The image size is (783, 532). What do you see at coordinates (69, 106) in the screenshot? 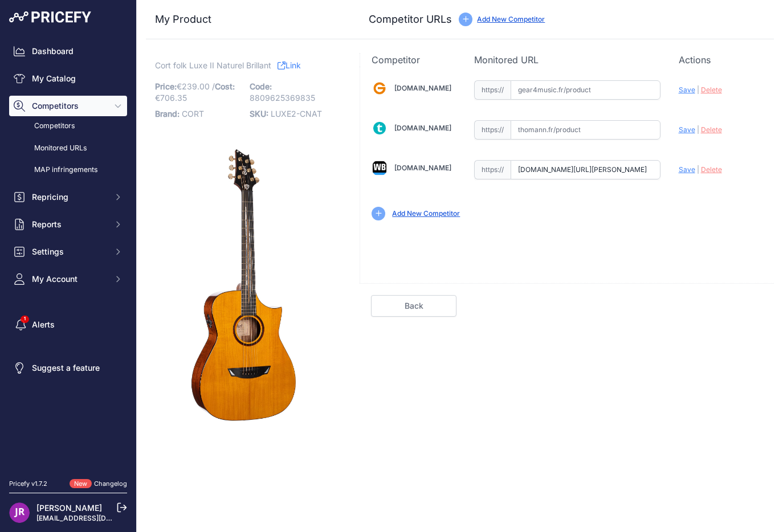
I see `span: Competitors` at bounding box center [69, 106].